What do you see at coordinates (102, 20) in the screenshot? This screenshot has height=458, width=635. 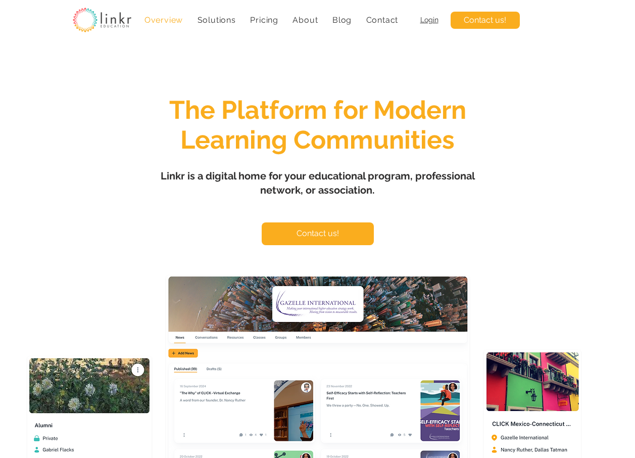 I see `img: linkr_logo_transparentbg.png` at bounding box center [102, 20].